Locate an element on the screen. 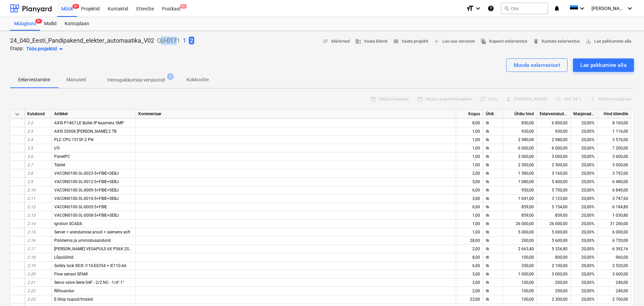 This screenshot has width=644, height=306. div: 100,00 is located at coordinates (520, 291).